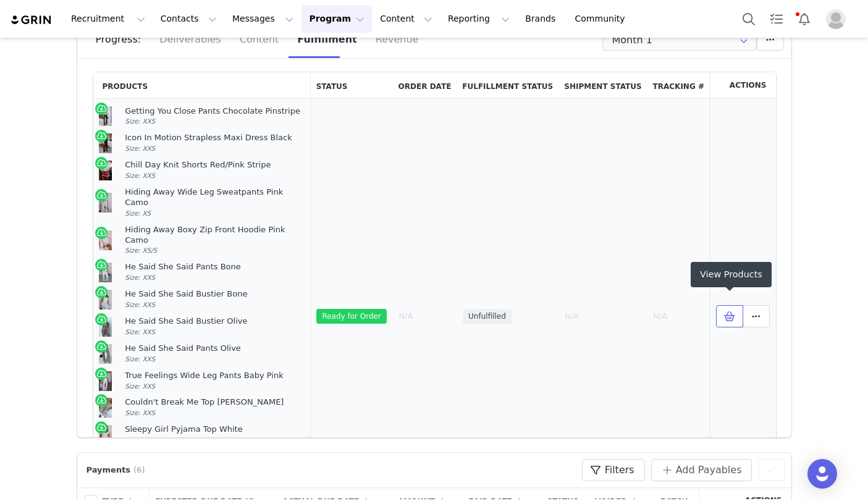 The image size is (868, 501). I want to click on img: white-fox-getting-you-close-pants-chocolate-pinstripe-brown-10.9.25-01.jpg, so click(105, 116).